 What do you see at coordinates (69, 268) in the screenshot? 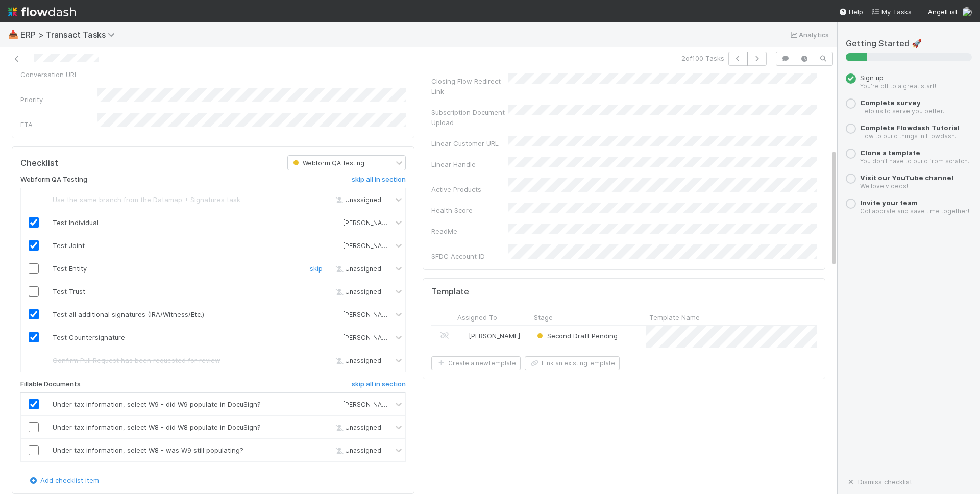
I see `span: Test Entity` at bounding box center [69, 268].